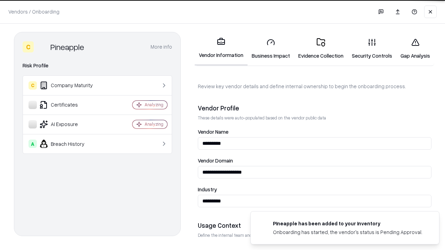  I want to click on a: Business Impact, so click(271, 49).